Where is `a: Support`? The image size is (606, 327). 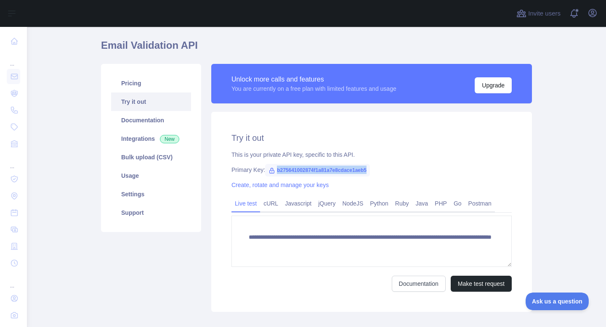
a: Support is located at coordinates (151, 213).